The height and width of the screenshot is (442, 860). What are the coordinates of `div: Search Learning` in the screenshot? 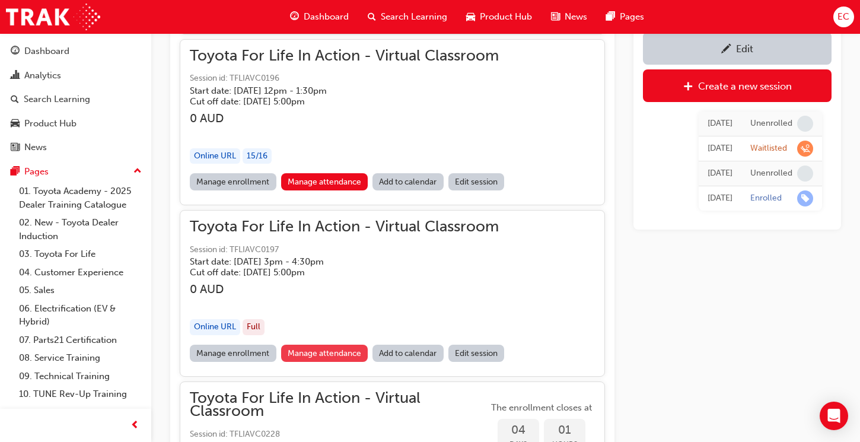 It's located at (57, 99).